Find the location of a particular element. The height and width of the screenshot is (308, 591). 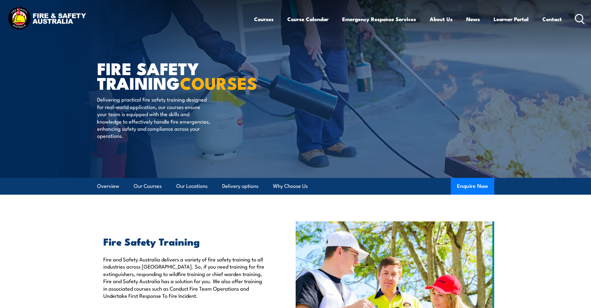

a: Our Courses is located at coordinates (148, 186).